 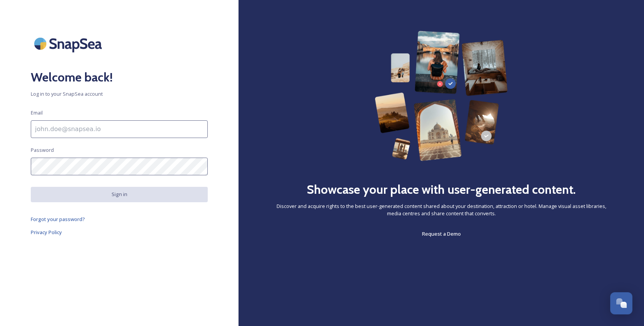 What do you see at coordinates (119, 77) in the screenshot?
I see `h2: Welcome back!` at bounding box center [119, 77].